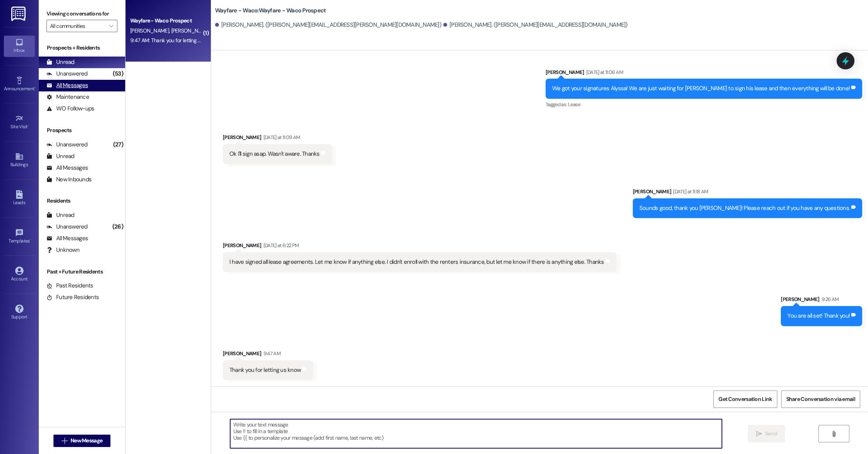  I want to click on div: 9:47 AM: Thank you for letting us know, so click(173, 40).